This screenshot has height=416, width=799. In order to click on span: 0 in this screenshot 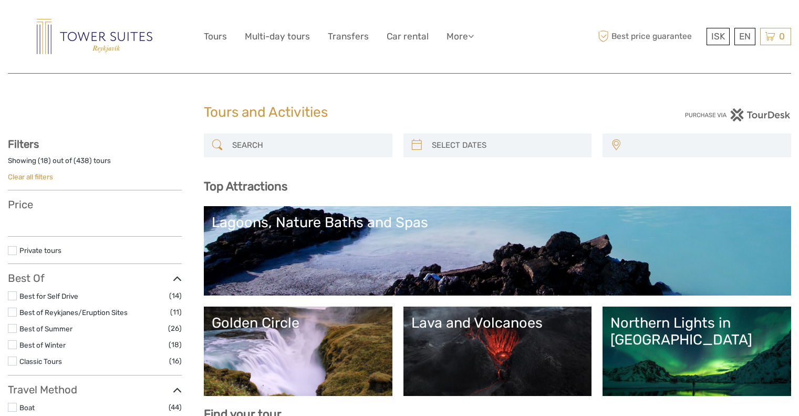, I will do `click(782, 36)`.